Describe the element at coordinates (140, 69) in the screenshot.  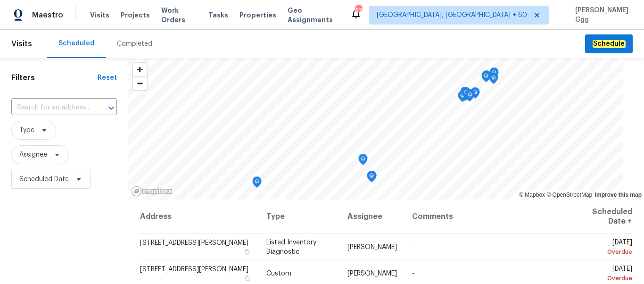
I see `button: Zoom in` at that location.